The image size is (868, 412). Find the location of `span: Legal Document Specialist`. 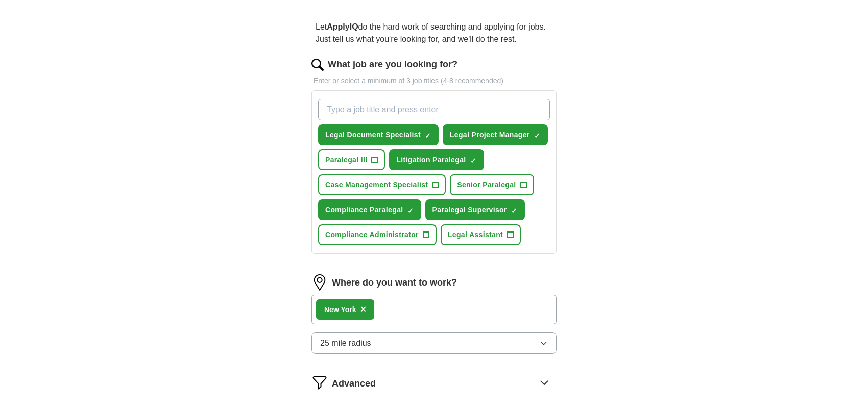

span: Legal Document Specialist is located at coordinates (373, 134).